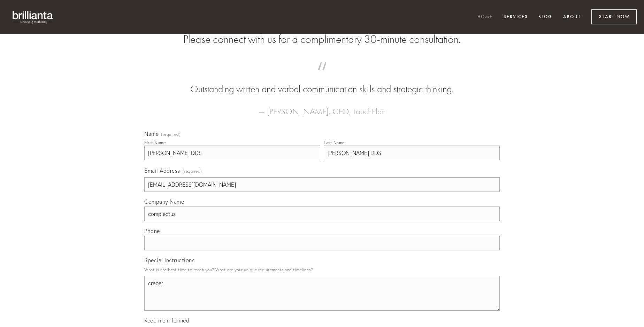 Image resolution: width=644 pixels, height=327 pixels. What do you see at coordinates (334, 142) in the screenshot?
I see `div: Last Name` at bounding box center [334, 142].